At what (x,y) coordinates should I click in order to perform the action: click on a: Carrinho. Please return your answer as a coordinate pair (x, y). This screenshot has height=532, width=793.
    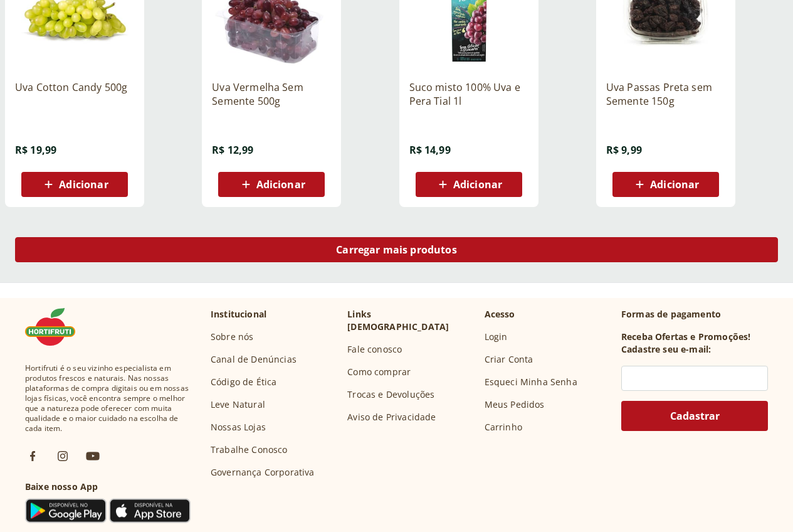
    Looking at the image, I should click on (503, 427).